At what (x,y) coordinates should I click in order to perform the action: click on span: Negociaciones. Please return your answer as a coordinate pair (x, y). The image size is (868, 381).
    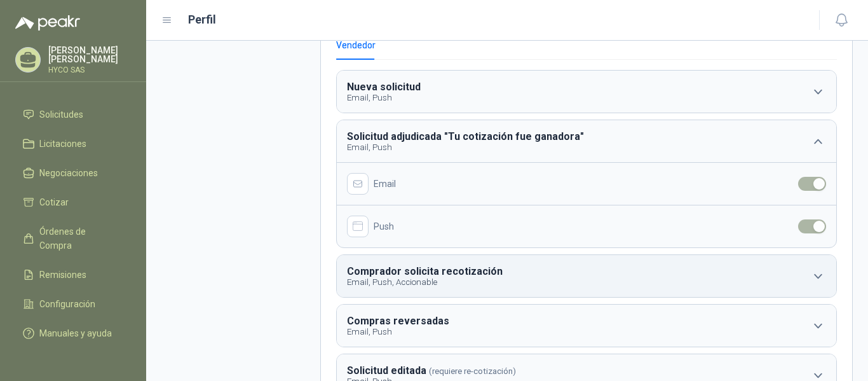
    Looking at the image, I should click on (69, 173).